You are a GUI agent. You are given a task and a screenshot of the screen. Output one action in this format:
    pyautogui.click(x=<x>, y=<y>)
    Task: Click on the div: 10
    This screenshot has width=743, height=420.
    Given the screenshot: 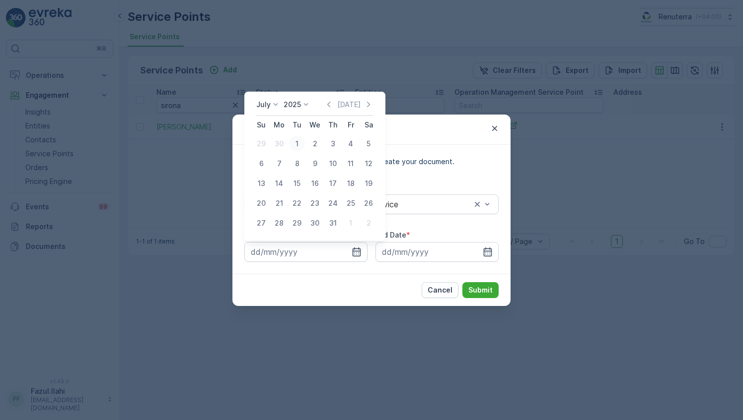 What is the action you would take?
    pyautogui.click(x=333, y=164)
    